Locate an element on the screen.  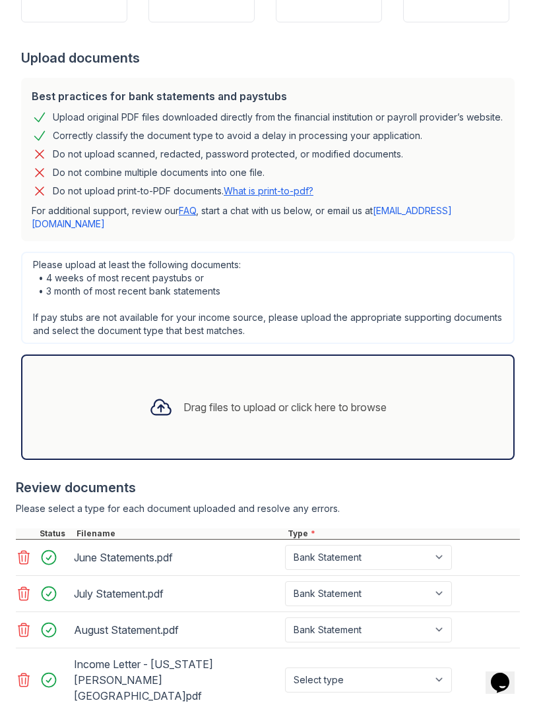
div: Filename is located at coordinates (179, 534).